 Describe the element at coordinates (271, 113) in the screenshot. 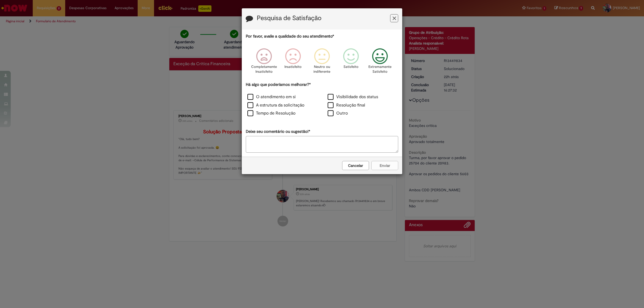

I see `label: Tempo de Resolução` at that location.